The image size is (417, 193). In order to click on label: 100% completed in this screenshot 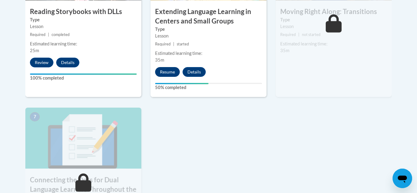, I will do `click(83, 78)`.